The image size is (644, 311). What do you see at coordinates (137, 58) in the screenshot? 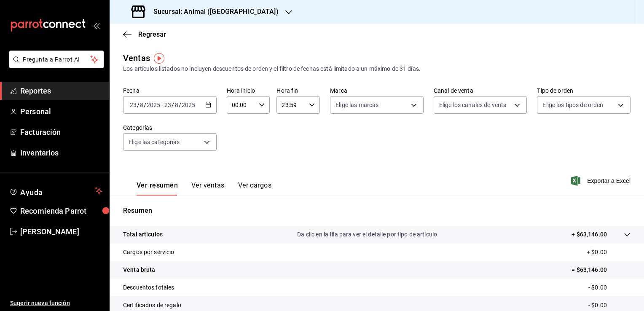
I see `div: Ventas` at bounding box center [137, 58].